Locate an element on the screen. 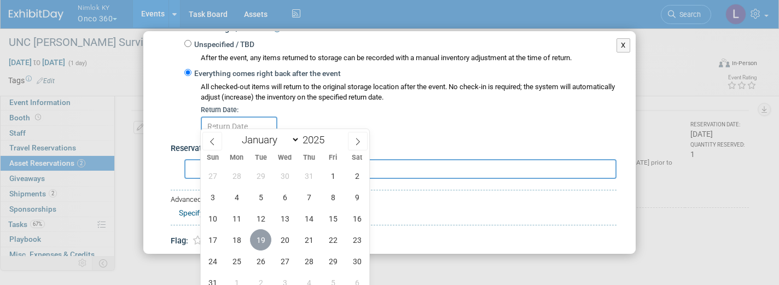 Image resolution: width=779 pixels, height=285 pixels. span: August 9, 2025 is located at coordinates (357, 197).